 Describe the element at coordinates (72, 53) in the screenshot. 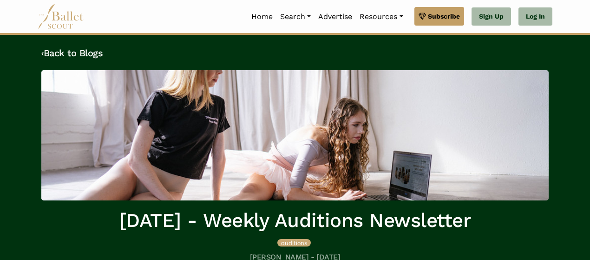

I see `a: ‹Back to Blogs` at that location.